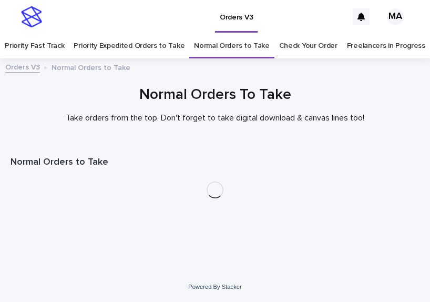 The height and width of the screenshot is (302, 430). I want to click on h1: Normal Orders To Take, so click(215, 95).